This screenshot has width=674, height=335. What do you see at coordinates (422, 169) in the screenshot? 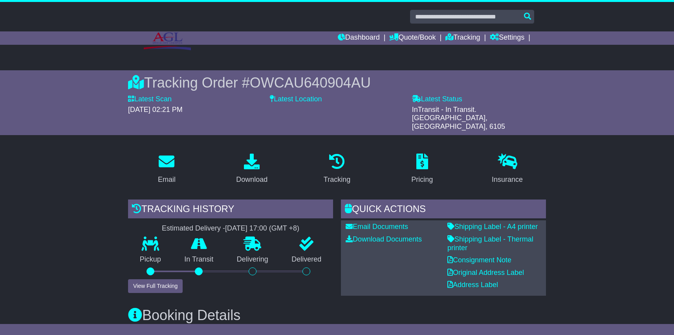
I see `a: Pricing` at bounding box center [422, 169].